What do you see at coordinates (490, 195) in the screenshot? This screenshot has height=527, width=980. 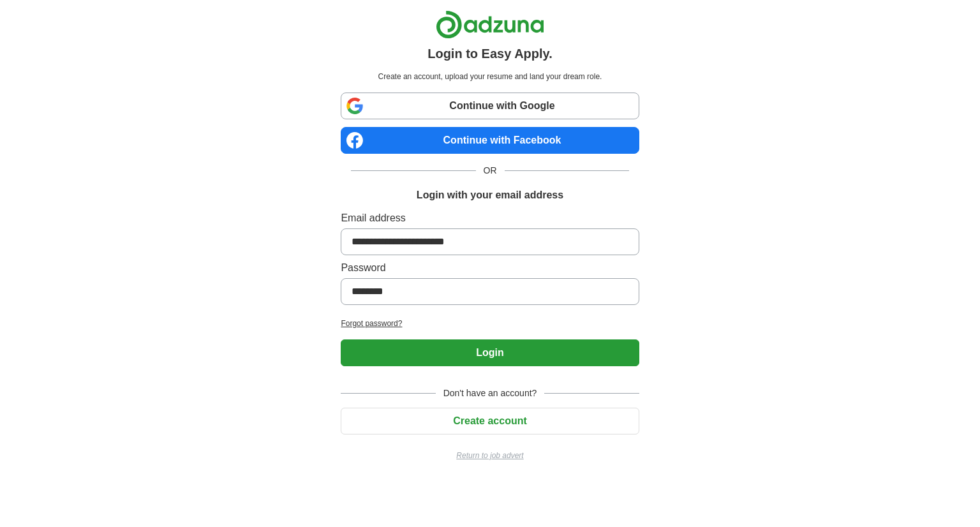 I see `h1: Login with your email address` at bounding box center [490, 195].